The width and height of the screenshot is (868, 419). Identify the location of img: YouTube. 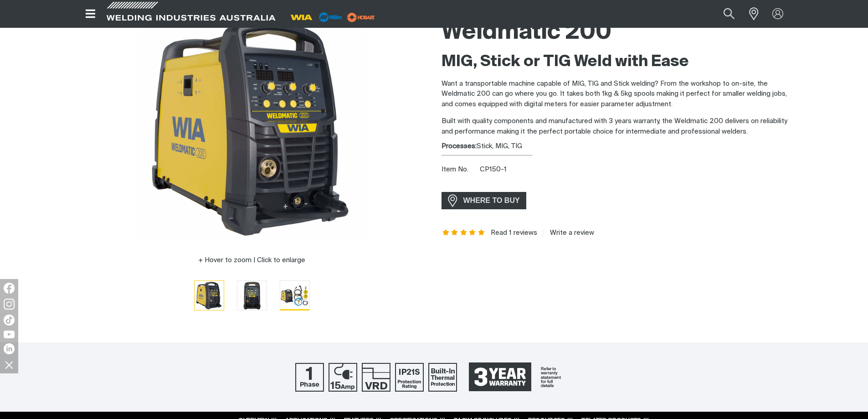
(9, 335).